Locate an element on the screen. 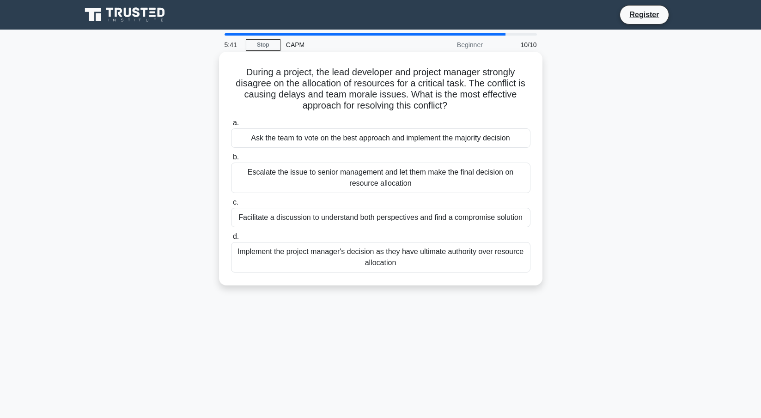 The height and width of the screenshot is (418, 761). div: Facilitate a discussion to understand both perspectives and find a compromise solution is located at coordinates (381, 218).